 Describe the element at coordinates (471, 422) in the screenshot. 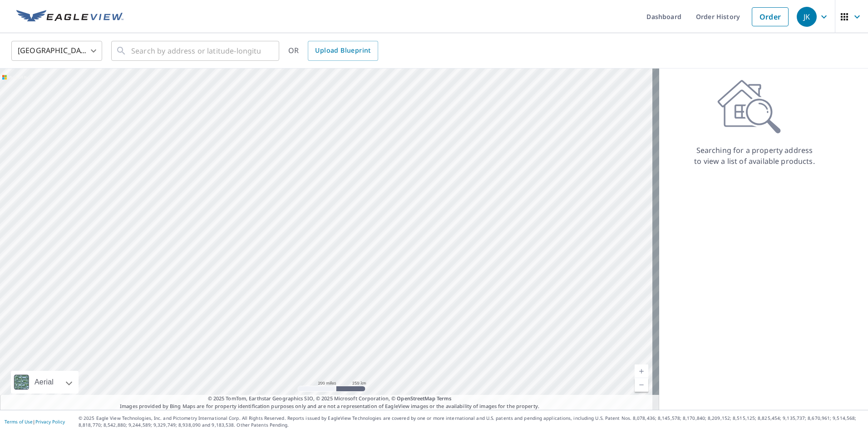

I see `p: © 2025 Eagle View Technologies, Inc. and Pictometry International Corp. All Rights Reserved. Repo...` at that location.